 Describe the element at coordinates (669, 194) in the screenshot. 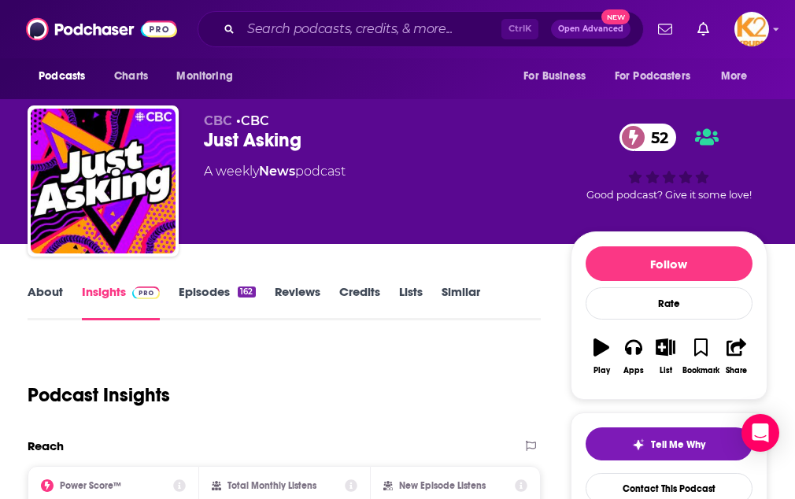

I see `span: Good podcast? Give it some love!` at that location.